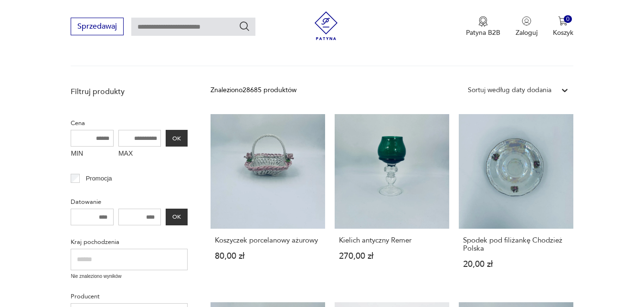 This screenshot has height=307, width=644. I want to click on p: Zaloguj, so click(527, 33).